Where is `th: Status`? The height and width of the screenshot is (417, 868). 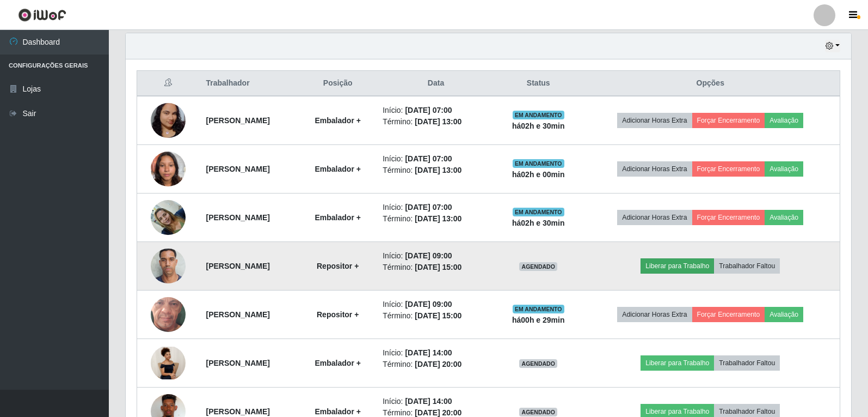 th: Status is located at coordinates (538, 83).